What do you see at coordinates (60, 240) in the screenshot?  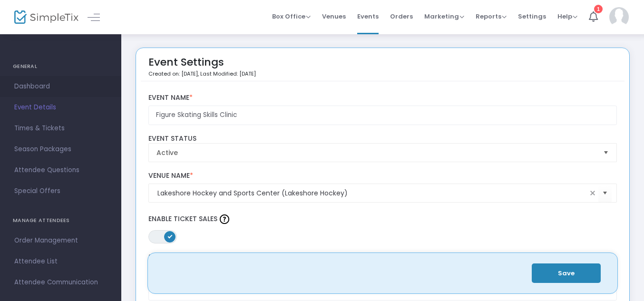 I see `span: Order Management` at bounding box center [60, 240].